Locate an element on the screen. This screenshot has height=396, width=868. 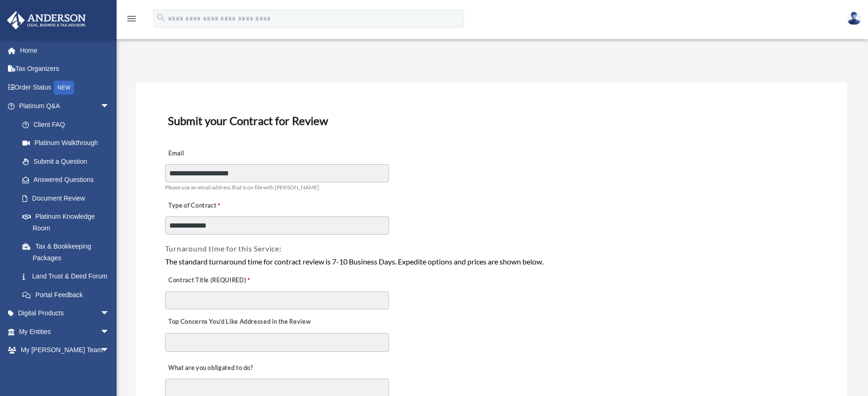
label: Type of Contract is located at coordinates (212, 205).